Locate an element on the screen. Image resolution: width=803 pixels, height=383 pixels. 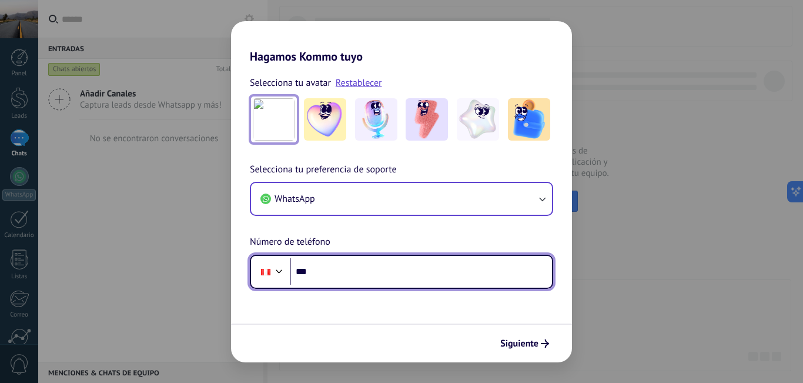
span: Siguiente is located at coordinates (519, 343).